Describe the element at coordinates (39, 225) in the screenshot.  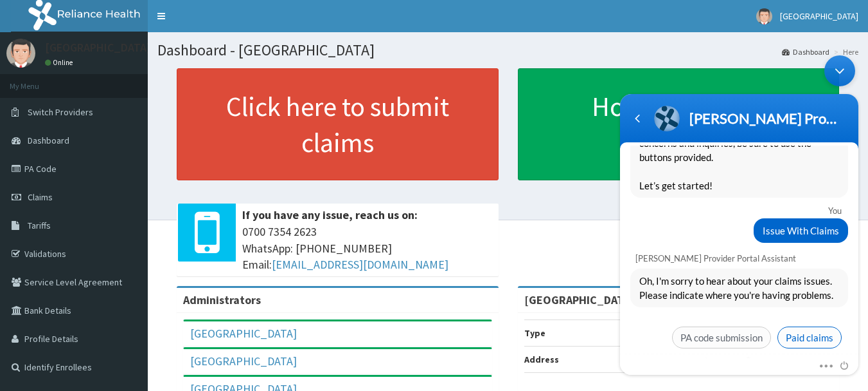
I see `span: Tariffs` at that location.